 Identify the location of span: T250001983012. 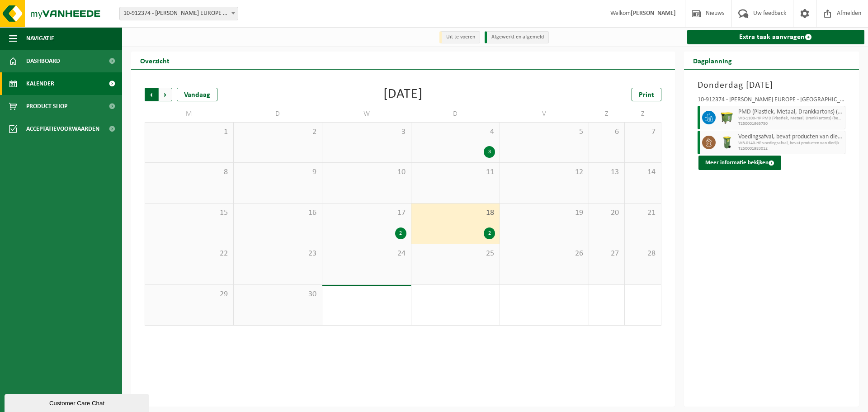
(790, 149).